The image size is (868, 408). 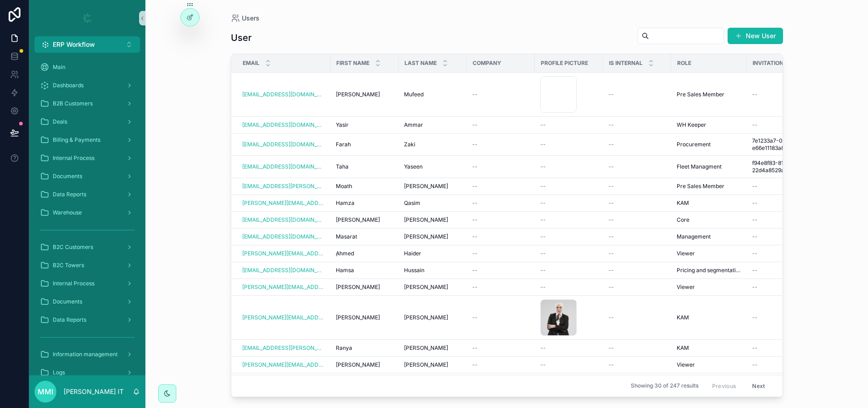 What do you see at coordinates (709, 187) in the screenshot?
I see `a: Pre Sales Member` at bounding box center [709, 187].